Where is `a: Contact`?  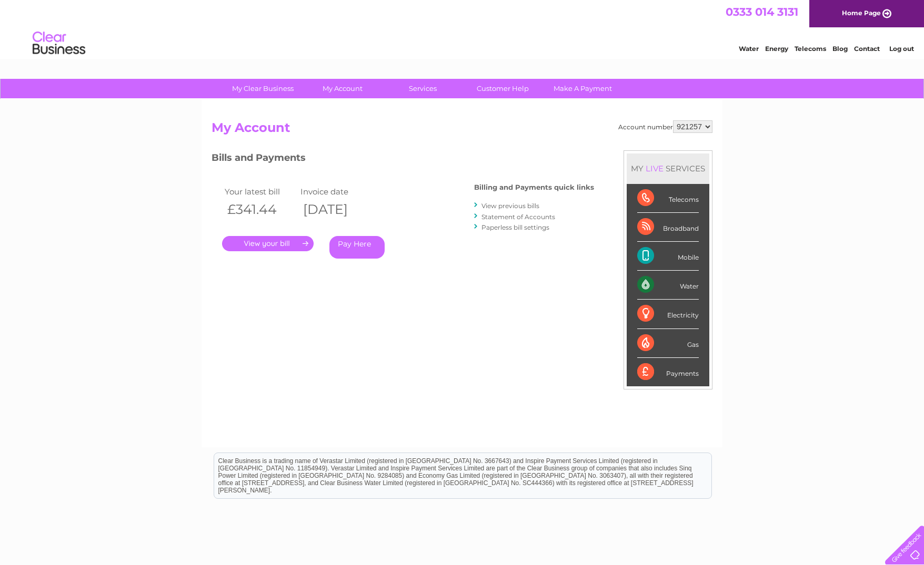
a: Contact is located at coordinates (866, 49).